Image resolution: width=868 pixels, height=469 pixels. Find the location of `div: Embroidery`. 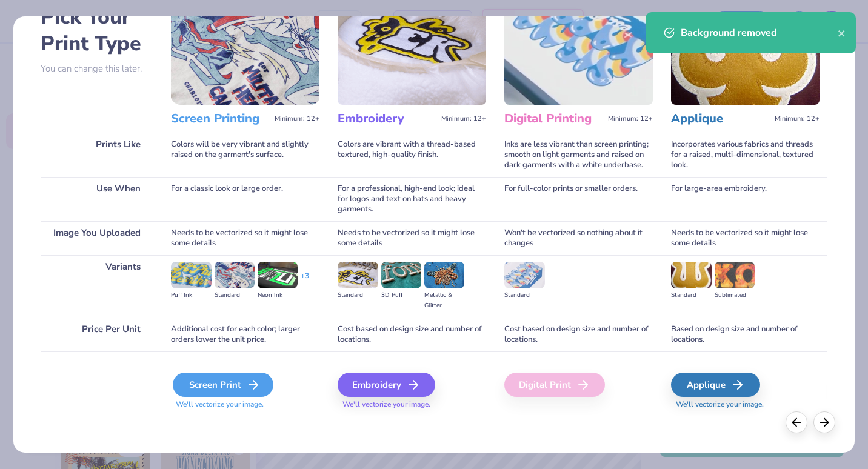

div: Embroidery is located at coordinates (386, 385).